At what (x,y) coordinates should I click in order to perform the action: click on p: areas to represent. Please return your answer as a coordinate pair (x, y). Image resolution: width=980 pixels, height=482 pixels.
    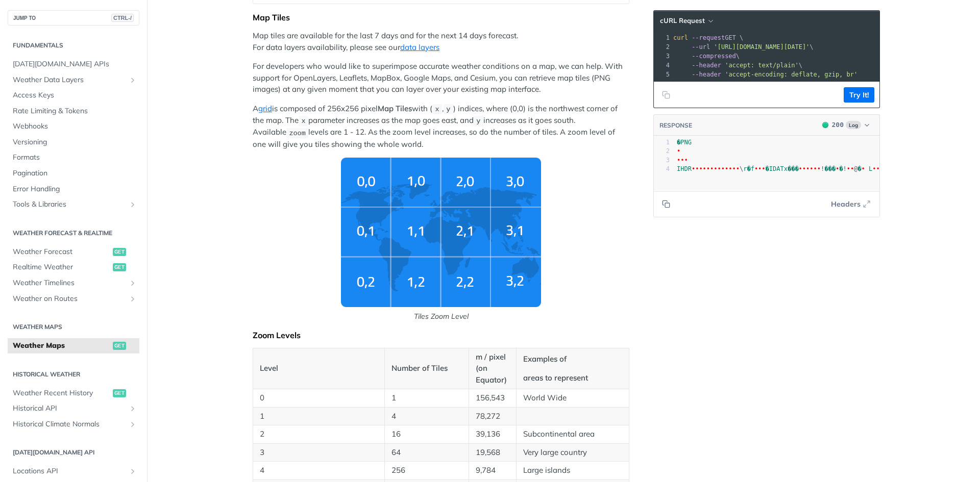
    Looking at the image, I should click on (573, 378).